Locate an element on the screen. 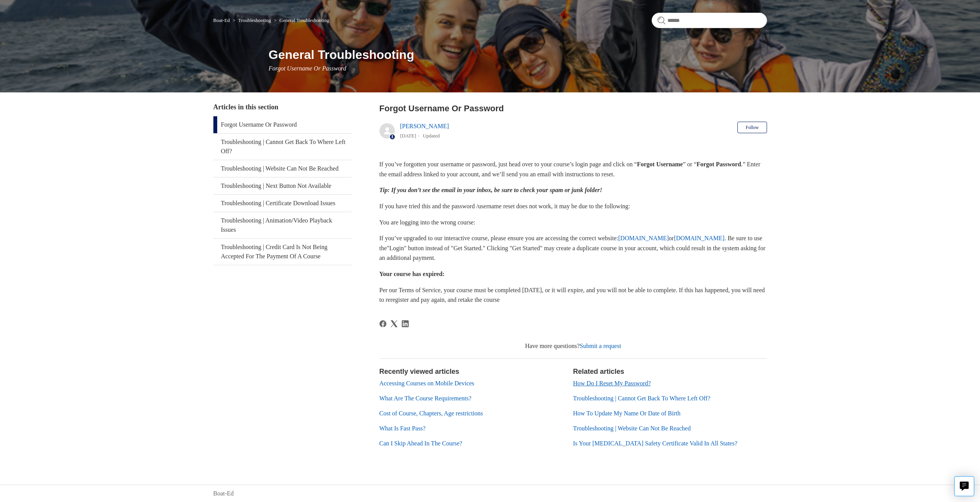 This screenshot has height=502, width=980. p: You are logging into the wrong course: is located at coordinates (573, 223).